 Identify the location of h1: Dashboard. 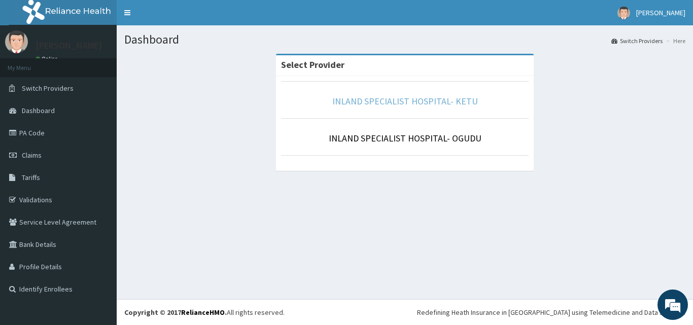
(405, 40).